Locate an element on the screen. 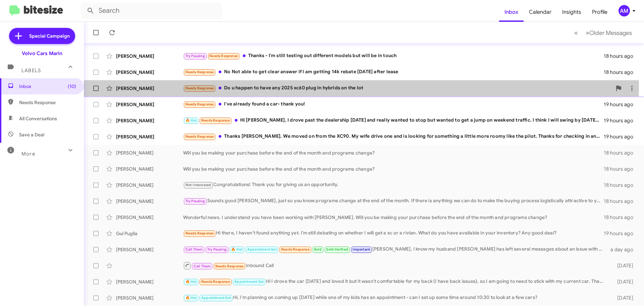 This screenshot has width=644, height=306. button: Next is located at coordinates (609, 32).